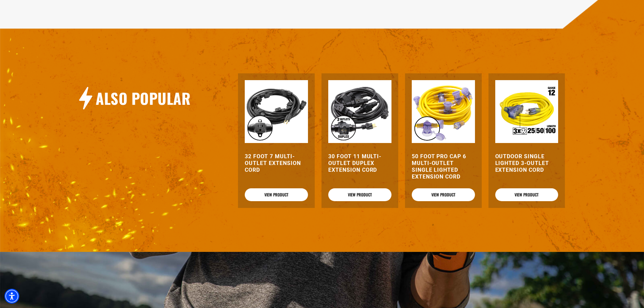  What do you see at coordinates (443, 167) in the screenshot?
I see `h3: 50 Foot Pro Cap 6 Multi-Outlet Single Lighted Extension Cord` at bounding box center [443, 167].